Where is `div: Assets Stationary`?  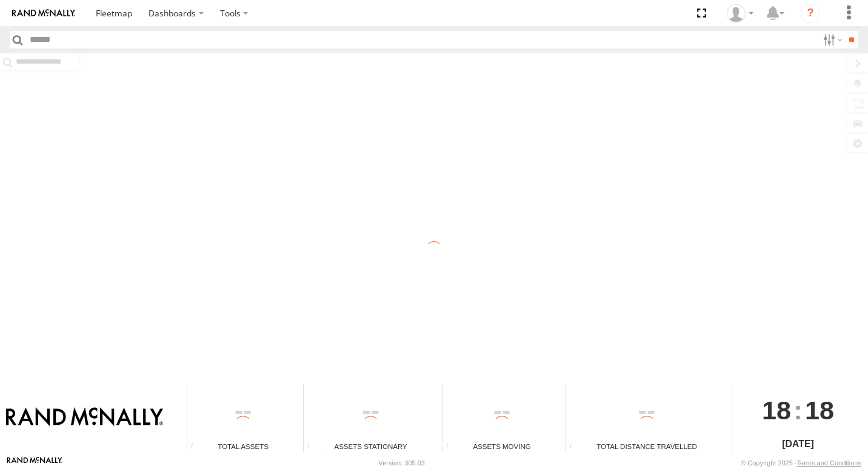 div: Assets Stationary is located at coordinates (370, 446).